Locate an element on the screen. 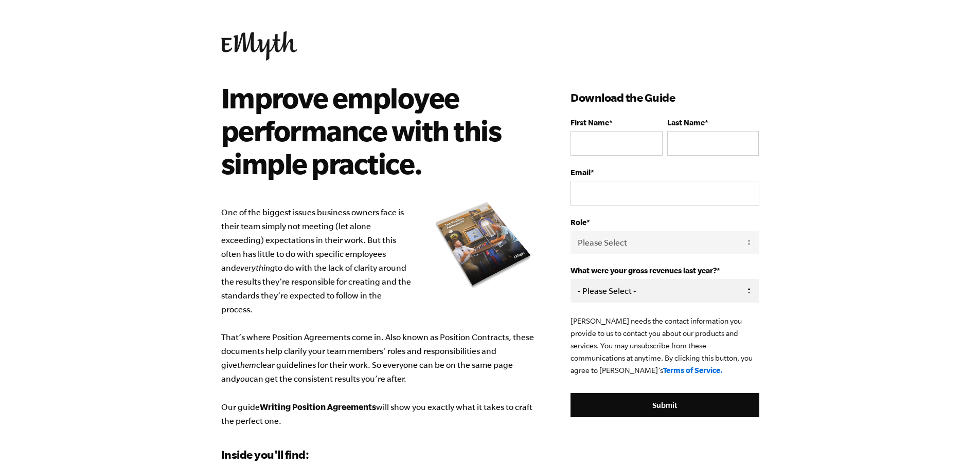 The image size is (980, 468). h3: Inside you'll find: is located at coordinates (381, 455).